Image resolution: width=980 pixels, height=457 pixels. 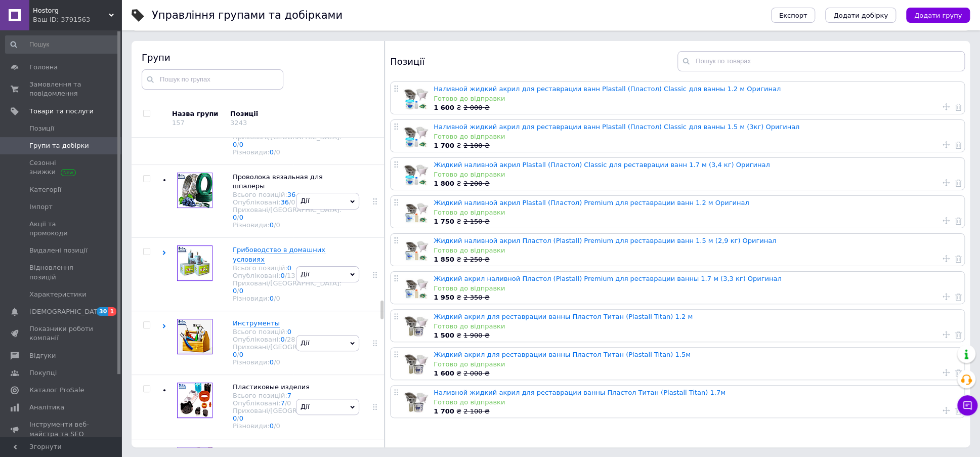 What do you see at coordinates (476, 411) in the screenshot?
I see `span: 2 100 ₴` at bounding box center [476, 411].